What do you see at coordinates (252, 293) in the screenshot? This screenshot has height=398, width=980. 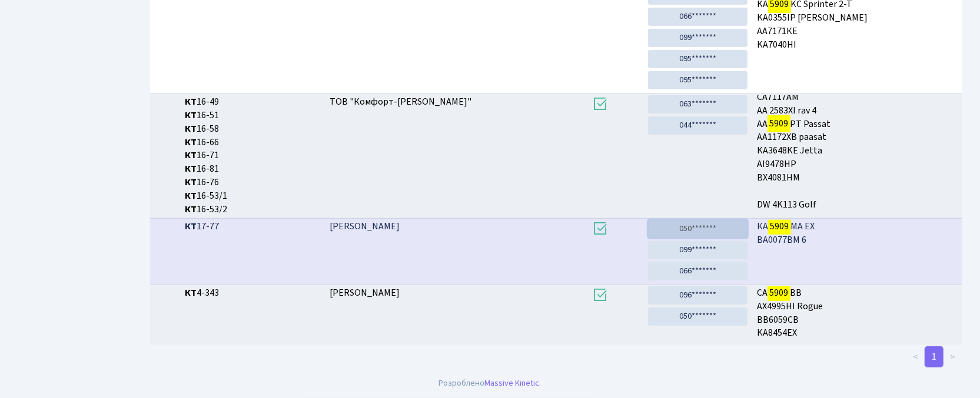 I see `span: 4-343` at bounding box center [252, 293].